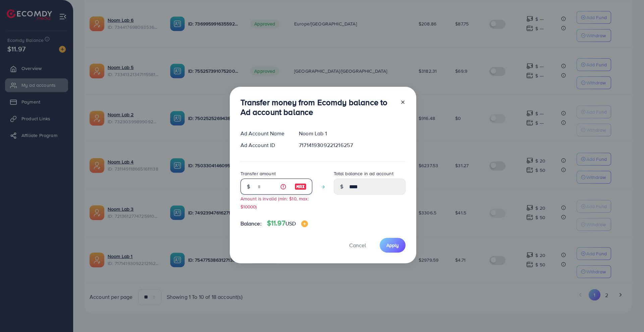 Image resolution: width=644 pixels, height=332 pixels. What do you see at coordinates (351, 133) in the screenshot?
I see `div: Noom Lab 1` at bounding box center [351, 133].